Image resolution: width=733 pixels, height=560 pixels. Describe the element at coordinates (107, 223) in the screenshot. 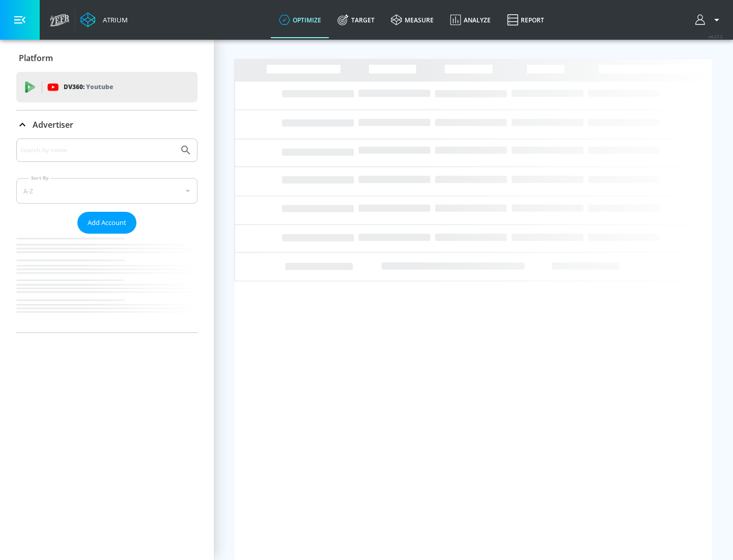

I see `button: Add Account` at that location.